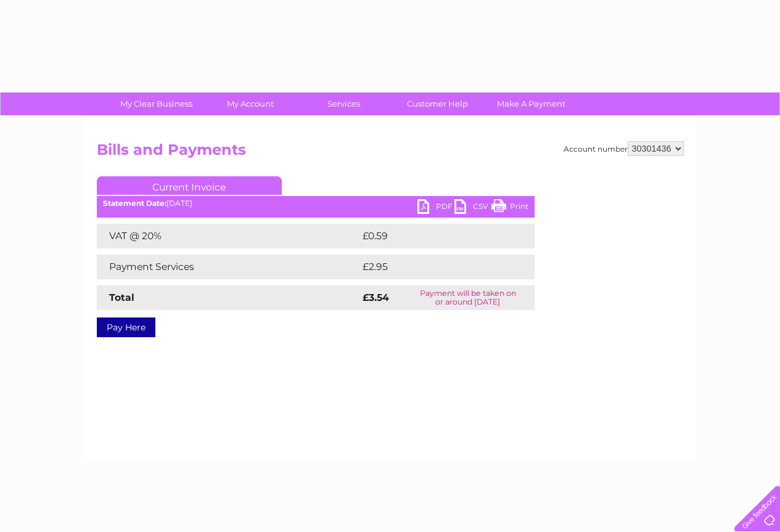  Describe the element at coordinates (344, 103) in the screenshot. I see `a: Services` at that location.